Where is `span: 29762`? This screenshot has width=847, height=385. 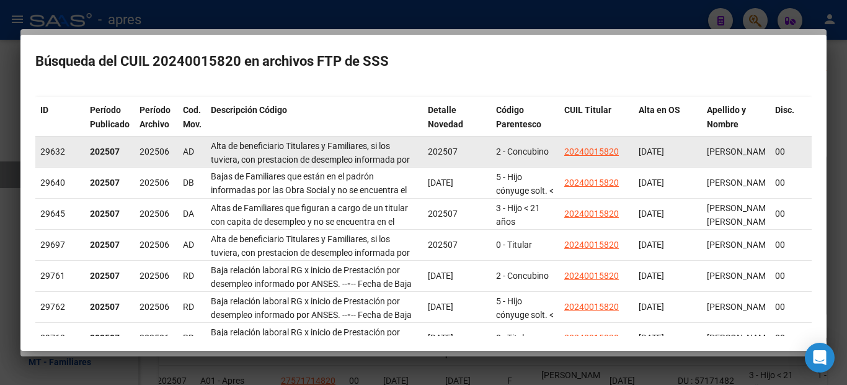 span: 29762 is located at coordinates (53, 306).